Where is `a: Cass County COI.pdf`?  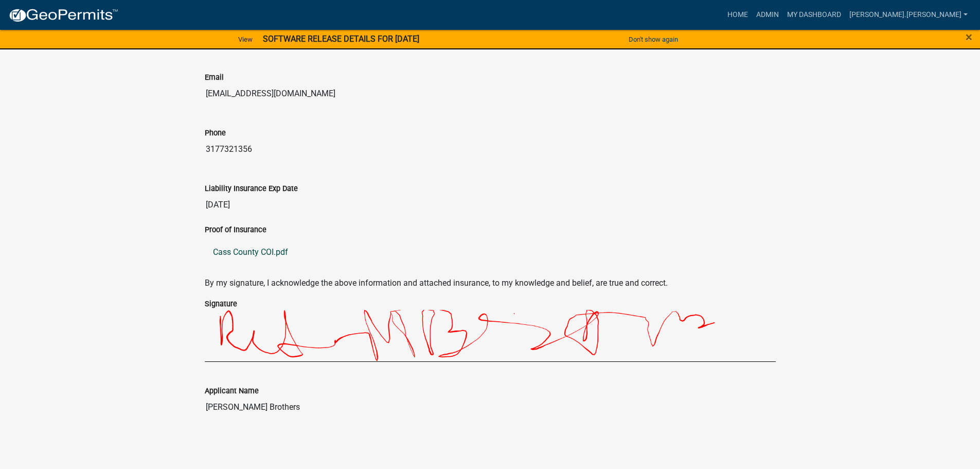
a: Cass County COI.pdf is located at coordinates (490, 252).